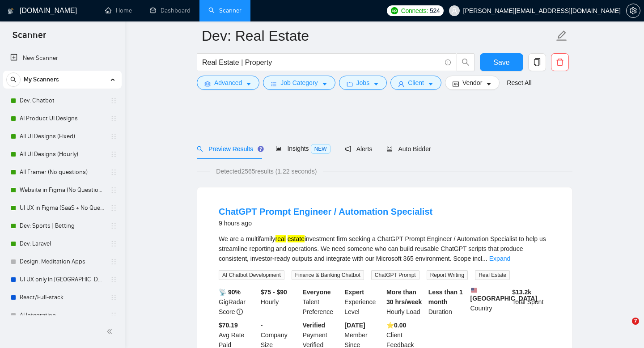  I want to click on span: notification, so click(348, 149).